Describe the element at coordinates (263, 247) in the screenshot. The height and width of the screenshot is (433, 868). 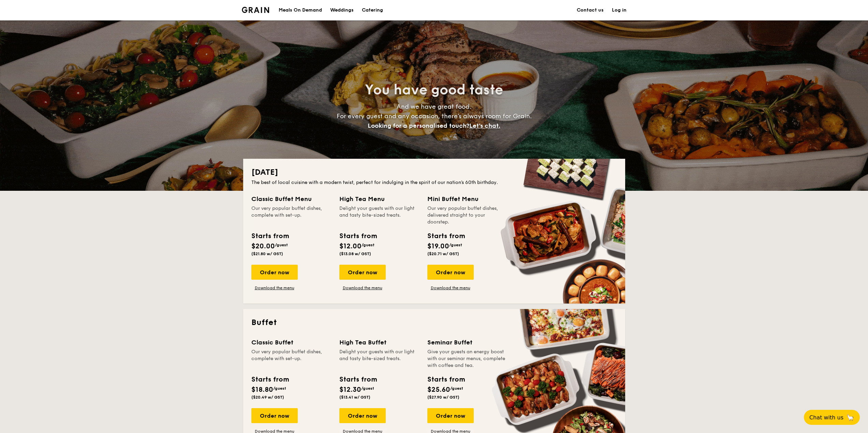
I see `span: $20.00` at that location.